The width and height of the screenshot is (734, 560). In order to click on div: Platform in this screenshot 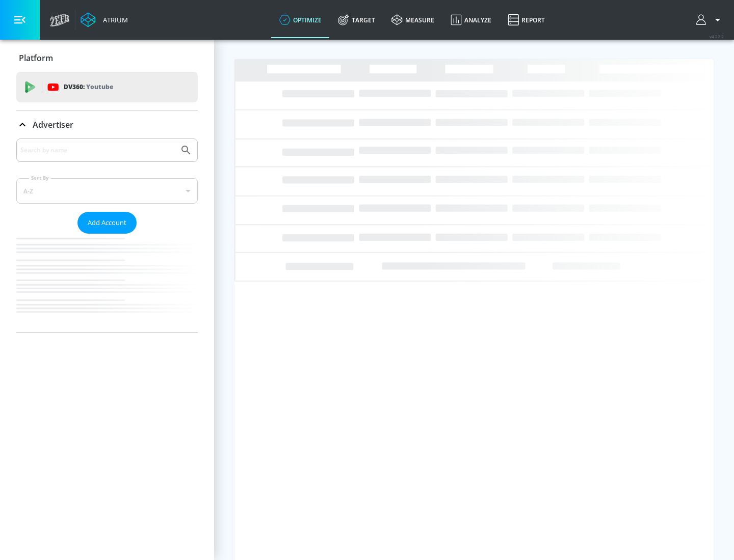, I will do `click(107, 58)`.